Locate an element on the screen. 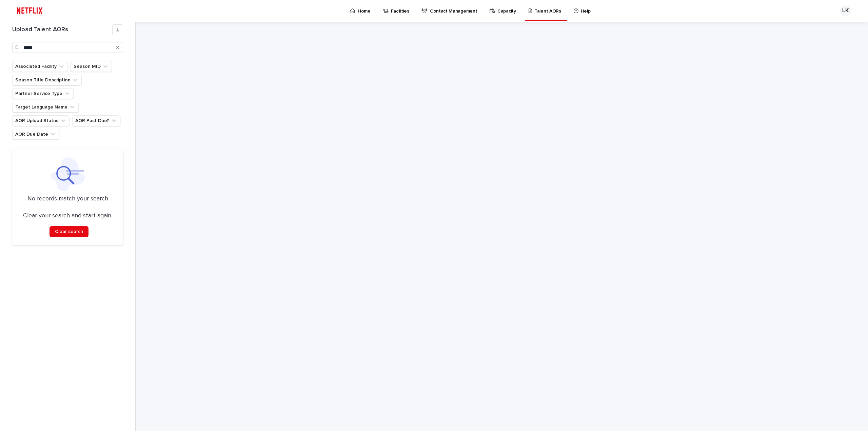  button: Season MID is located at coordinates (91, 67).